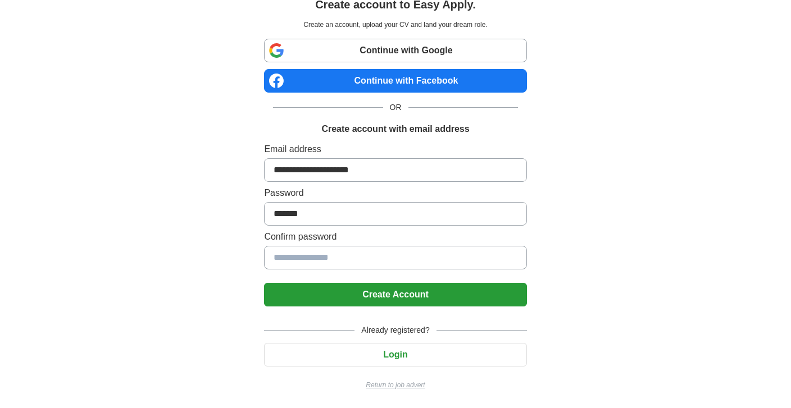  What do you see at coordinates (395, 25) in the screenshot?
I see `p: Create an account, upload your CV and land your dream role.` at bounding box center [395, 25].